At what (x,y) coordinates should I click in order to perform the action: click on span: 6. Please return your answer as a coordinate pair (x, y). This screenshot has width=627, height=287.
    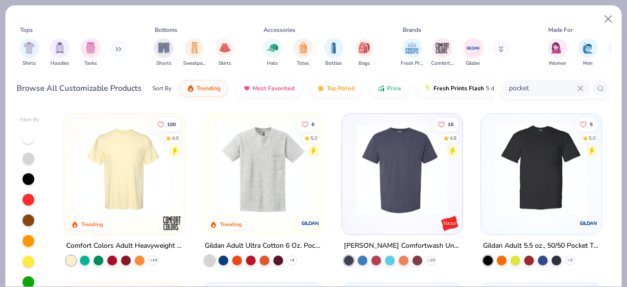
    Looking at the image, I should click on (313, 124).